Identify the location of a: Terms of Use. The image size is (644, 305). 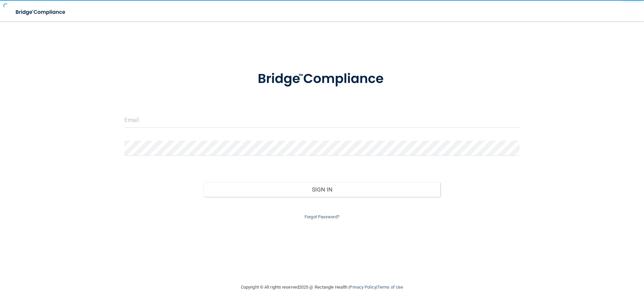
(390, 287).